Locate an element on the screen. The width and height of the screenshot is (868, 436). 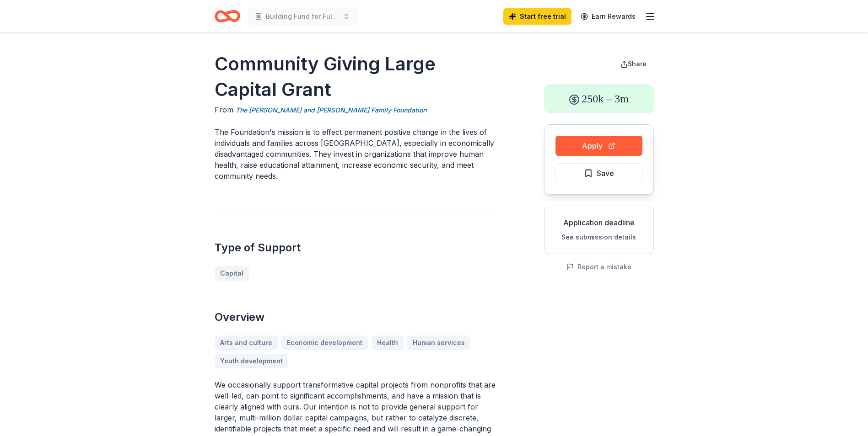
button: See submission details is located at coordinates (598, 238).